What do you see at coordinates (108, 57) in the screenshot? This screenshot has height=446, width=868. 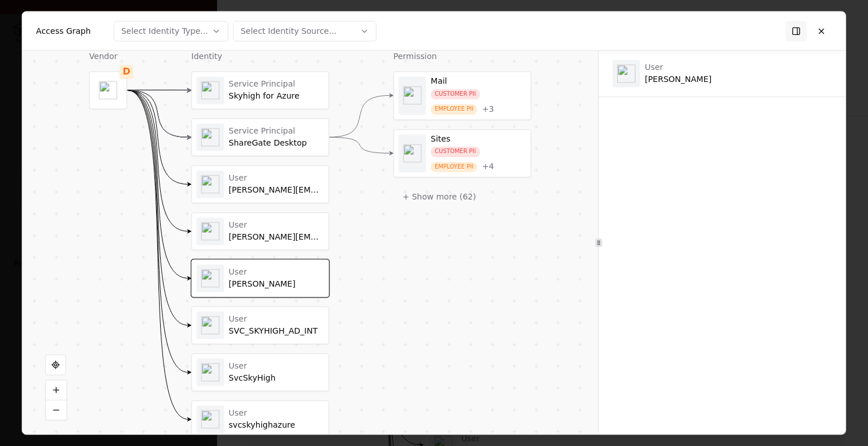 I see `div: Vendor` at bounding box center [108, 57].